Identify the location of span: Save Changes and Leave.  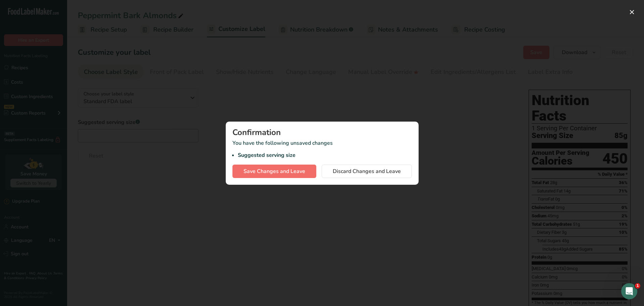
(274, 171).